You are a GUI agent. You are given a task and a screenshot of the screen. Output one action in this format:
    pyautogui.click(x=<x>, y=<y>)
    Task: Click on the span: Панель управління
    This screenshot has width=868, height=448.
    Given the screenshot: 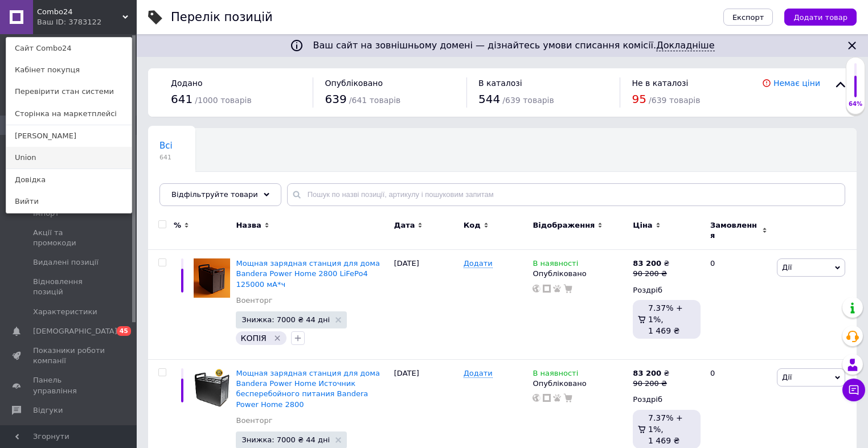 What is the action you would take?
    pyautogui.click(x=69, y=386)
    